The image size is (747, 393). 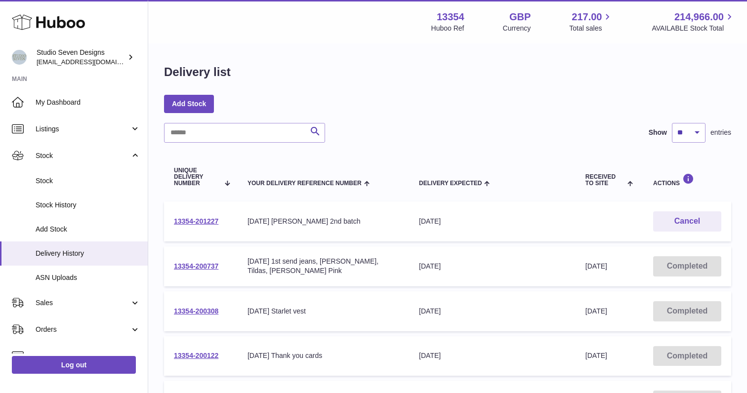 What do you see at coordinates (605, 180) in the screenshot?
I see `span: Received to Site` at bounding box center [605, 180].